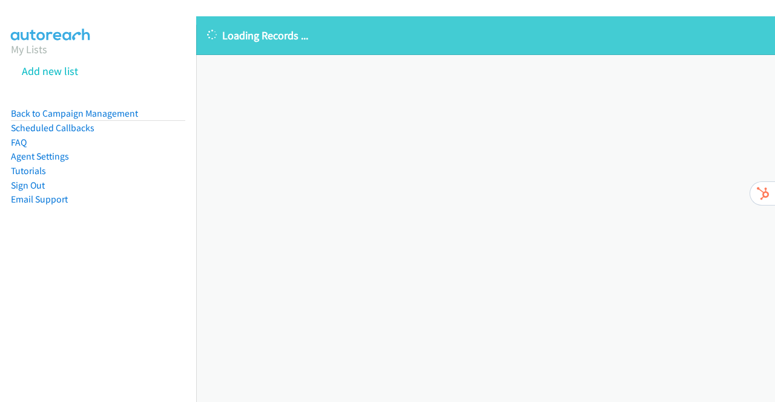 The image size is (775, 402). Describe the element at coordinates (28, 185) in the screenshot. I see `a: Sign Out` at that location.